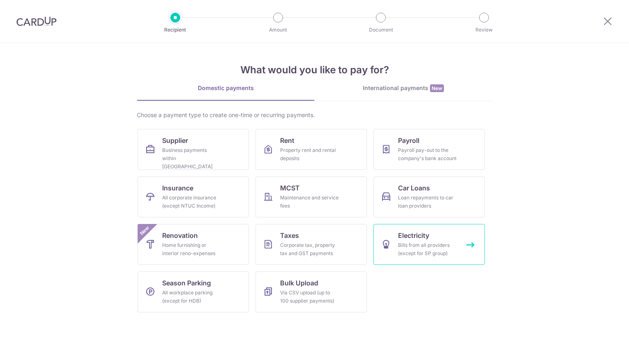 This screenshot has width=629, height=364. I want to click on p: Review, so click(484, 30).